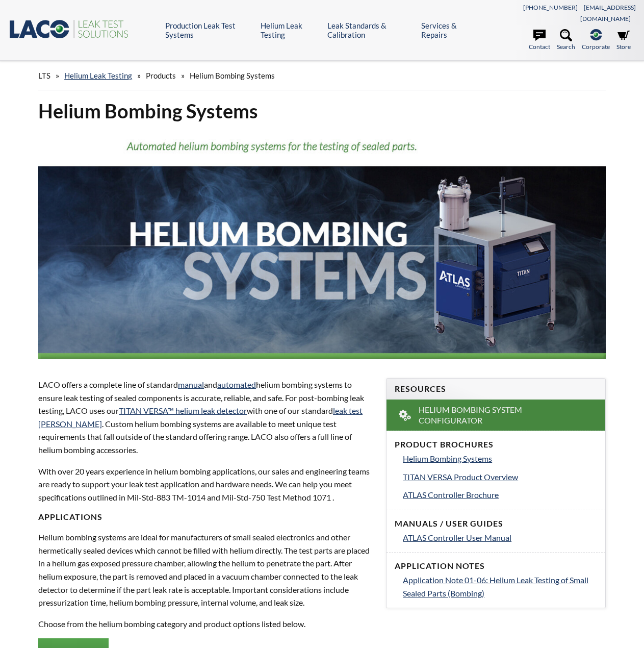 Image resolution: width=644 pixels, height=648 pixels. What do you see at coordinates (500, 495) in the screenshot?
I see `a: ATLAS Controller Brochure` at bounding box center [500, 495].